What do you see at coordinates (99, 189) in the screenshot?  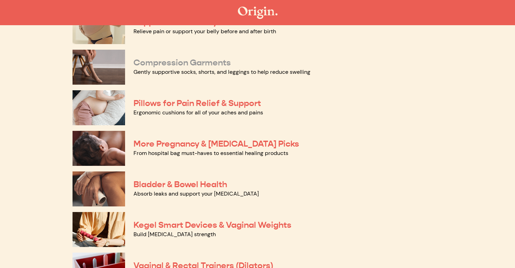 I see `img: Bladder & Bowel Health` at bounding box center [99, 189].